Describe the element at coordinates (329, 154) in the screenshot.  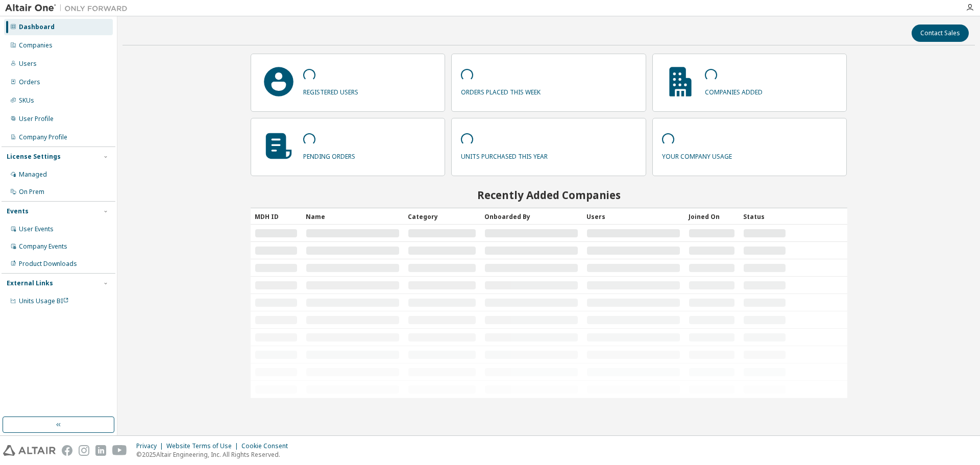
I see `p: pending orders` at that location.